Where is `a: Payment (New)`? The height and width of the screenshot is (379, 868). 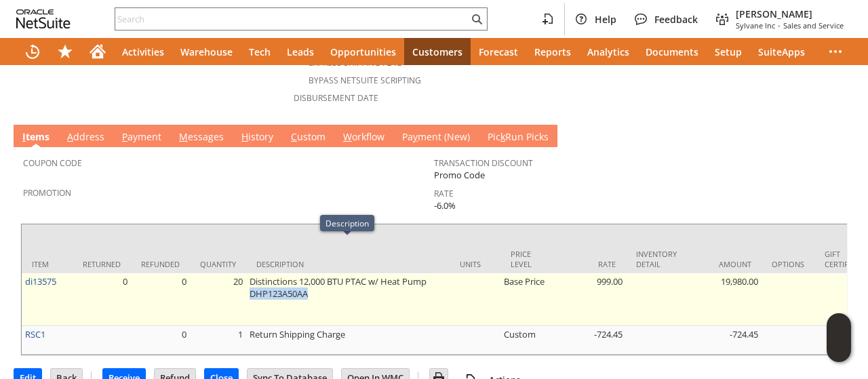 a: Payment (New) is located at coordinates (436, 137).